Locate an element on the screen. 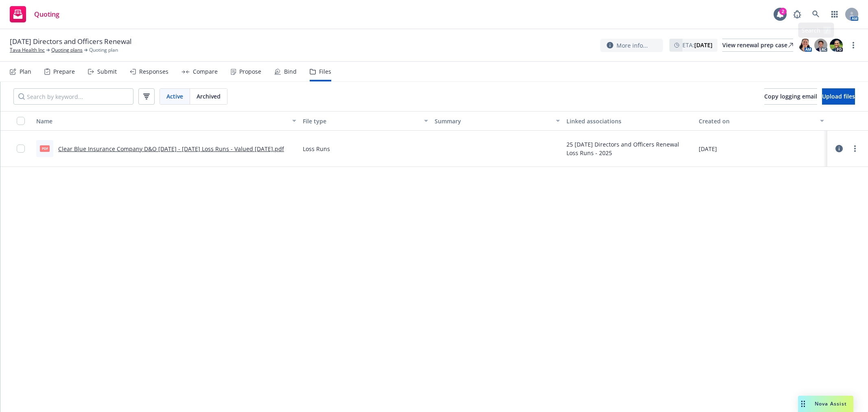 This screenshot has width=868, height=412. a: View renewal prep case is located at coordinates (758, 45).